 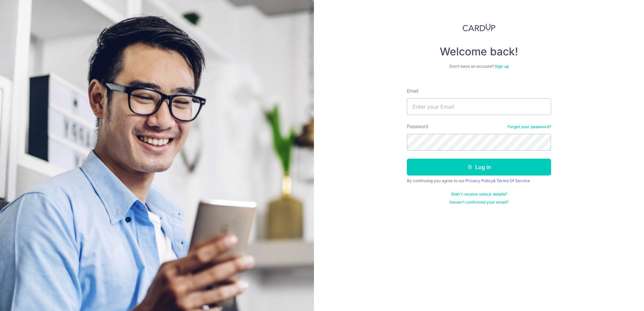 What do you see at coordinates (418, 127) in the screenshot?
I see `label: Password` at bounding box center [418, 127].